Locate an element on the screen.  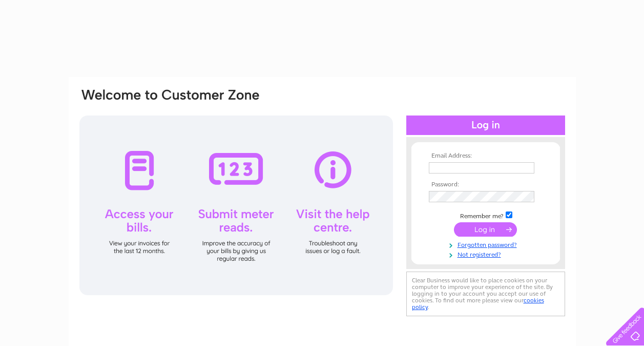
a: Not registered? is located at coordinates (487, 253).